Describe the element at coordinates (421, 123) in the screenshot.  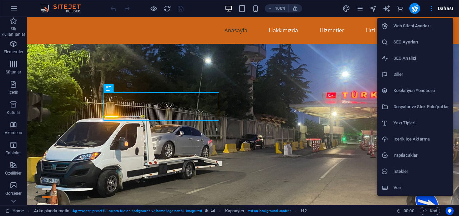
I see `h6: Yazı Tipleri` at that location.